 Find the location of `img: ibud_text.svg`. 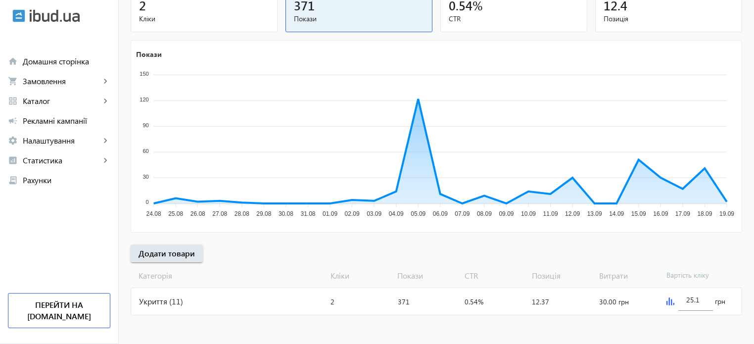

img: ibud_text.svg is located at coordinates (54, 16).